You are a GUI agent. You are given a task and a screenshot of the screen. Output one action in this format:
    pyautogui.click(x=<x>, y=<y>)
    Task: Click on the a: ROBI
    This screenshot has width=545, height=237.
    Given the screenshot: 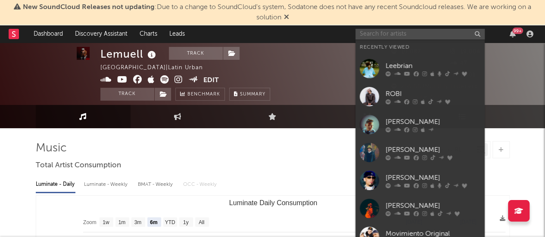 What is the action you would take?
    pyautogui.click(x=420, y=96)
    